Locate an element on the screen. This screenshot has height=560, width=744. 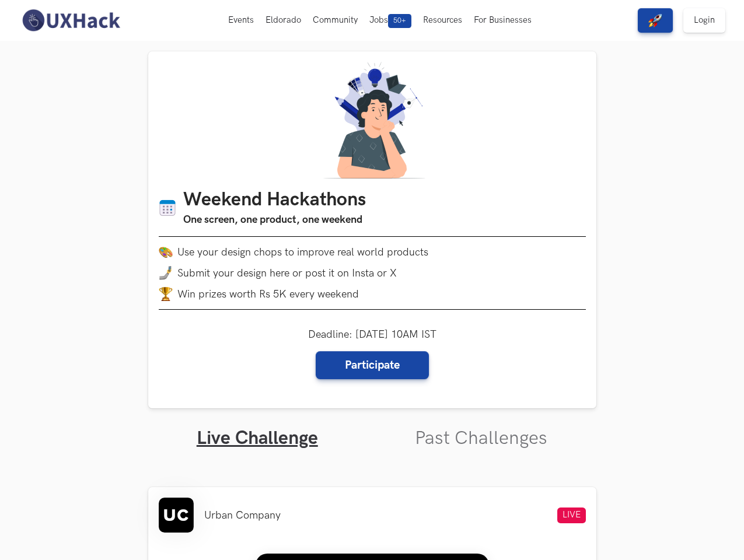
a: Live Challenge is located at coordinates (257, 438).